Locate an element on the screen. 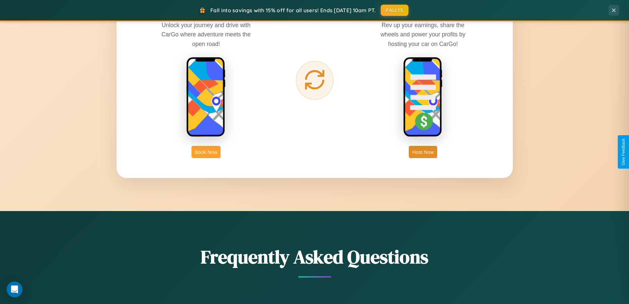 This screenshot has width=629, height=304. button: FALL15 is located at coordinates (395, 10).